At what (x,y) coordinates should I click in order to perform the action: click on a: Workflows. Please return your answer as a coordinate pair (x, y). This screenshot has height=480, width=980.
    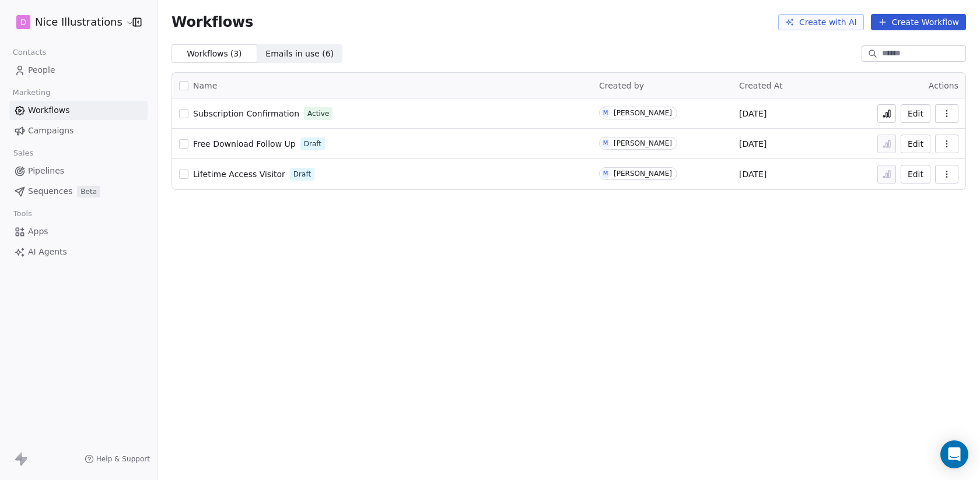
    Looking at the image, I should click on (78, 110).